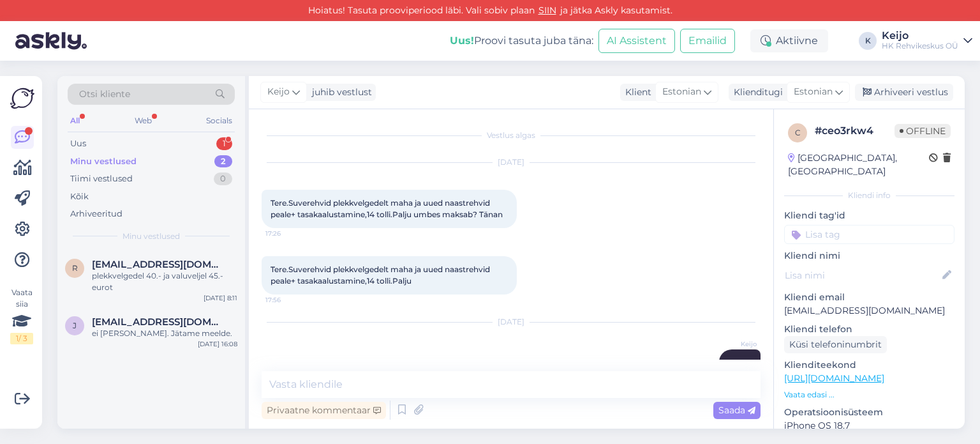 The image size is (980, 444). I want to click on button: Emailid, so click(708, 41).